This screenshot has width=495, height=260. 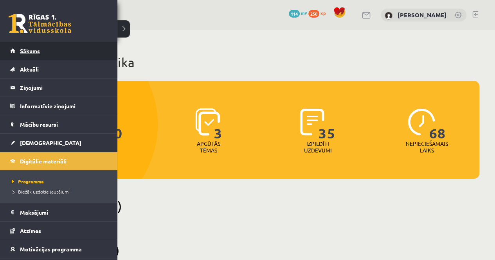 I want to click on a: Sākums, so click(x=59, y=51).